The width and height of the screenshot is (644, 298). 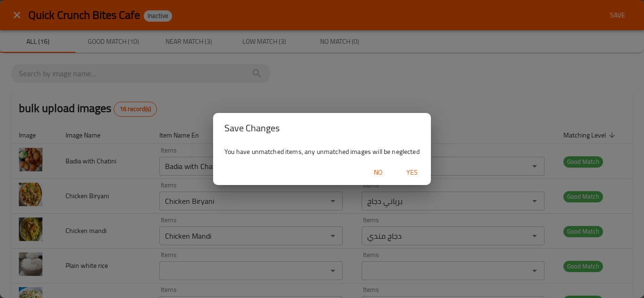 I want to click on span: Yes, so click(x=412, y=173).